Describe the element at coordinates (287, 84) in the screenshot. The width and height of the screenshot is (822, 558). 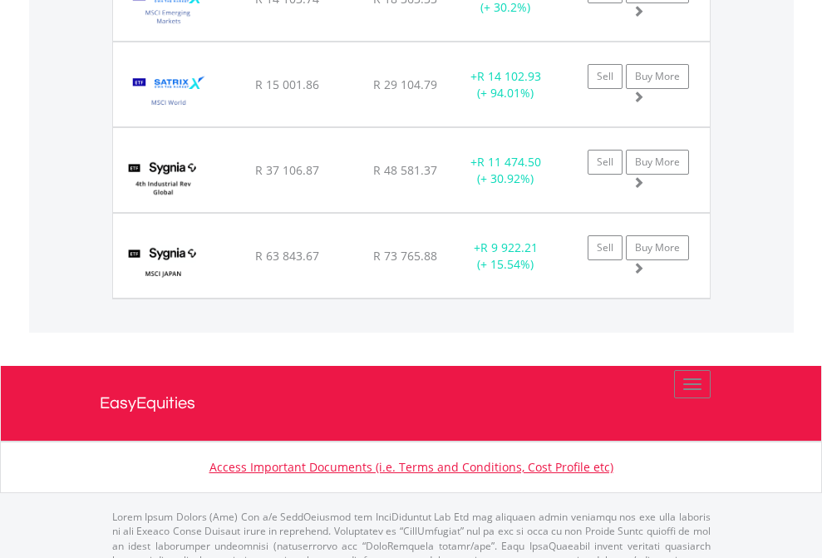
I see `span: R 15 001.86` at that location.